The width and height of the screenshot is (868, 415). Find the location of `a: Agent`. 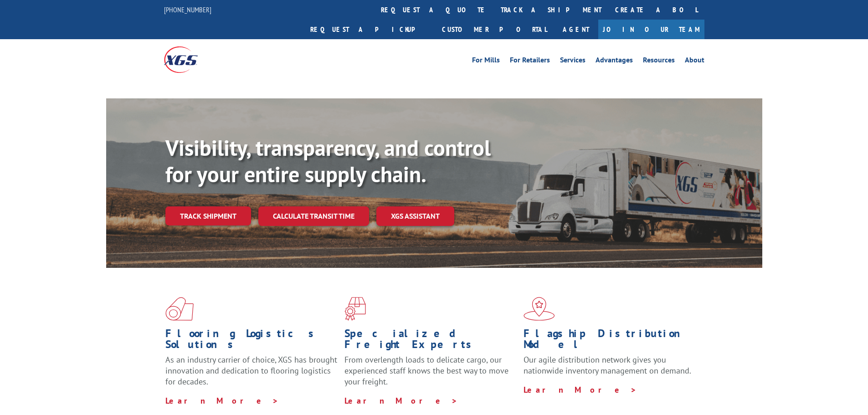

a: Agent is located at coordinates (576, 29).